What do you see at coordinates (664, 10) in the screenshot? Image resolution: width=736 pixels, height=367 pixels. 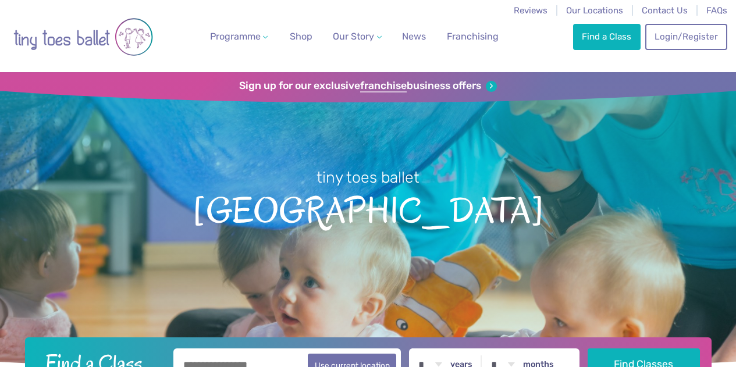 I see `span: Contact Us` at bounding box center [664, 10].